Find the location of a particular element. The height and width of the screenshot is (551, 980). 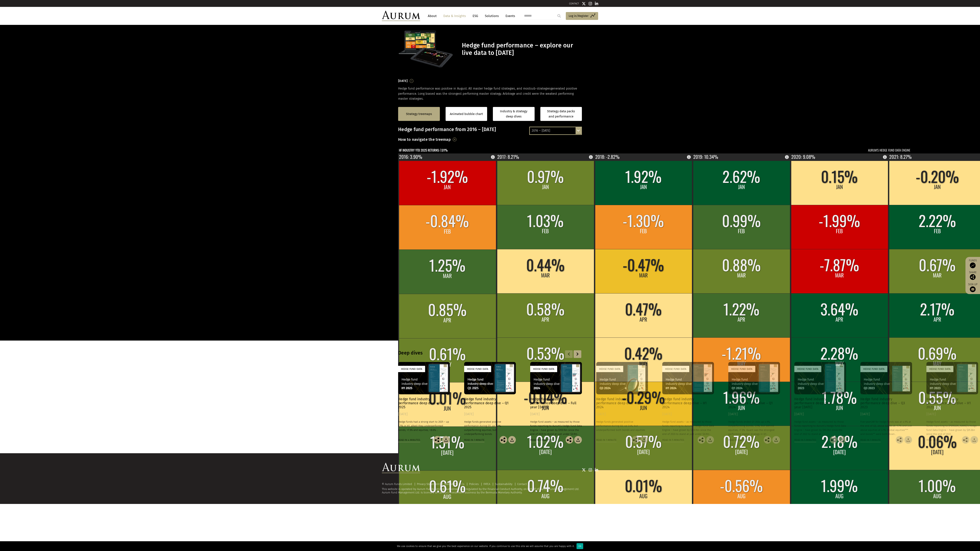

a: Animated bubble chart is located at coordinates (466, 114).